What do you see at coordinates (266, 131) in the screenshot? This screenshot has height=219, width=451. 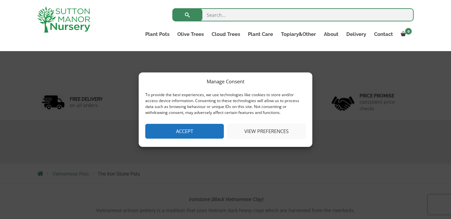 I see `button: View preferences` at bounding box center [266, 131].